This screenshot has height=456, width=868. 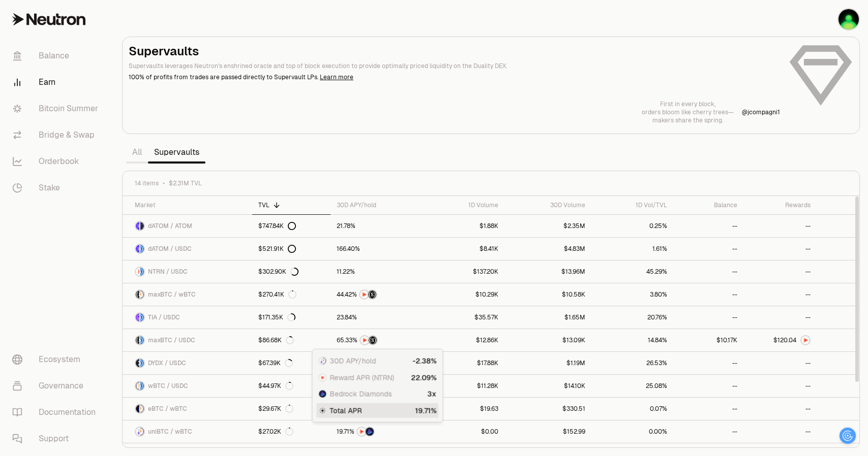 What do you see at coordinates (377, 341) in the screenshot?
I see `button: NTRNStructured Points` at bounding box center [377, 341].